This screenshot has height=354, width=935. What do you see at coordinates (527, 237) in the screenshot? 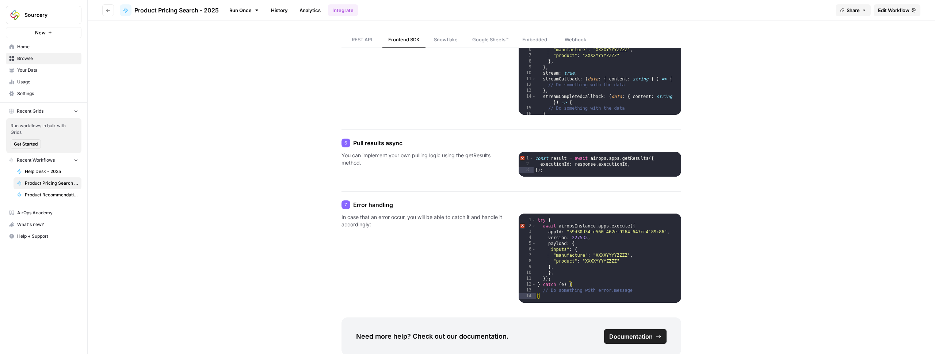
I see `div: 4` at bounding box center [527, 237].